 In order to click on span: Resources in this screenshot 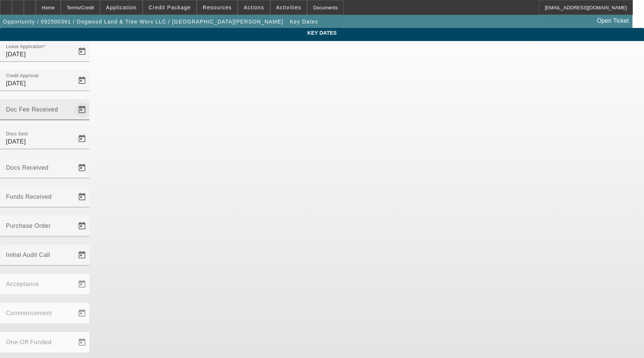, I will do `click(217, 7)`.